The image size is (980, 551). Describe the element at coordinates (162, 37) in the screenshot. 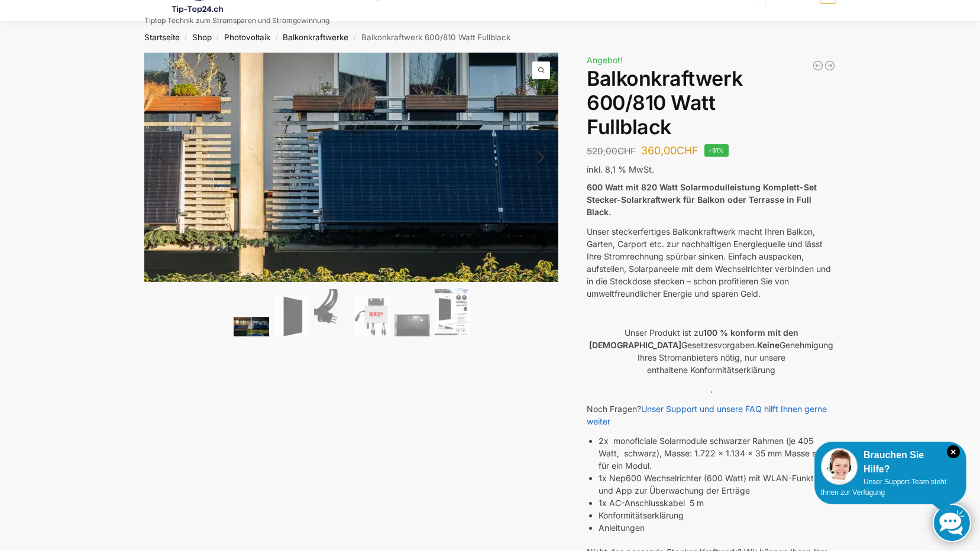

I see `a: Startseite` at that location.